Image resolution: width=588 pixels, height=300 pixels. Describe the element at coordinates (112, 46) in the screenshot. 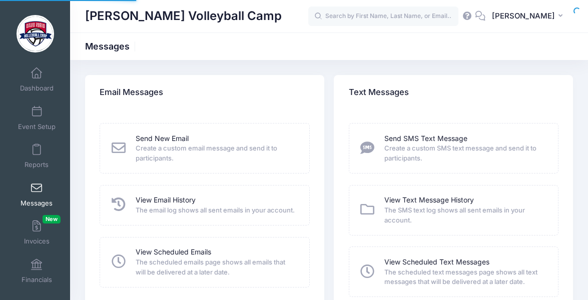

I see `h1: Messages` at that location.